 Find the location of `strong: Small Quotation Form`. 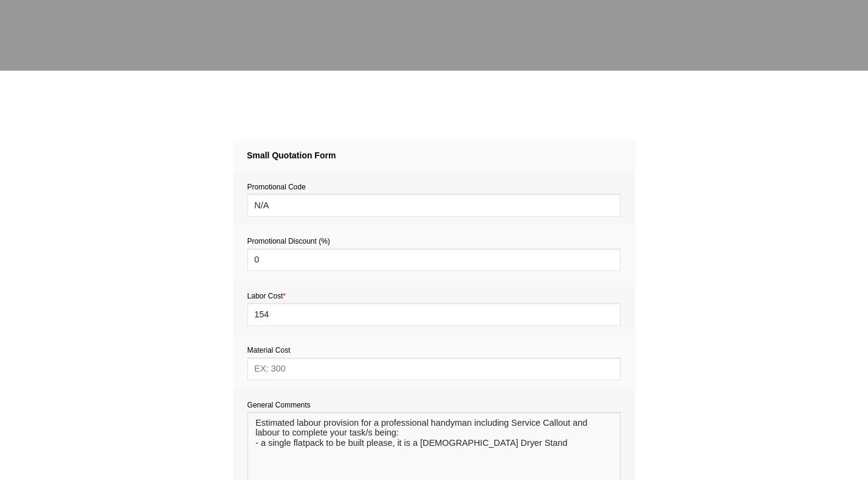

strong: Small Quotation Form is located at coordinates (291, 155).